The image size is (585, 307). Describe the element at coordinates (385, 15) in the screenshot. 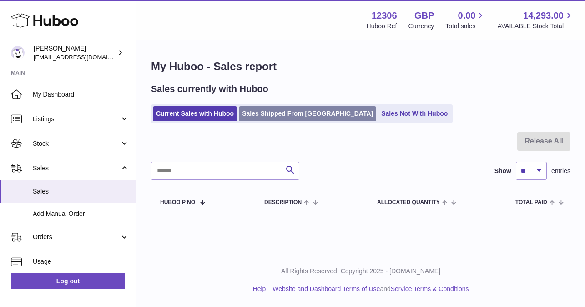

I see `strong: 12306` at that location.